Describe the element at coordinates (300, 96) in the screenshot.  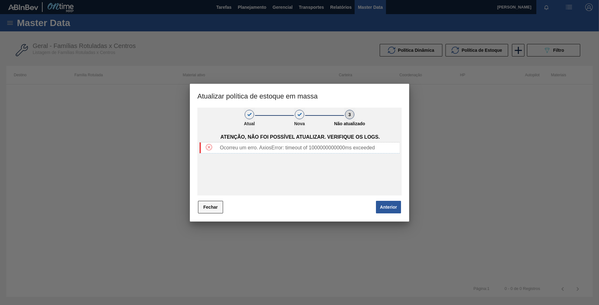
I see `h3: Atualizar política de estoque em massa` at that location.